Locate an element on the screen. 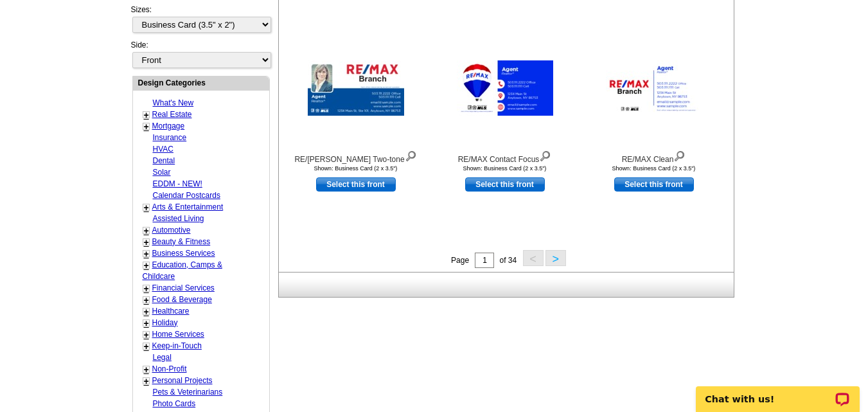  span: Page is located at coordinates (460, 260).